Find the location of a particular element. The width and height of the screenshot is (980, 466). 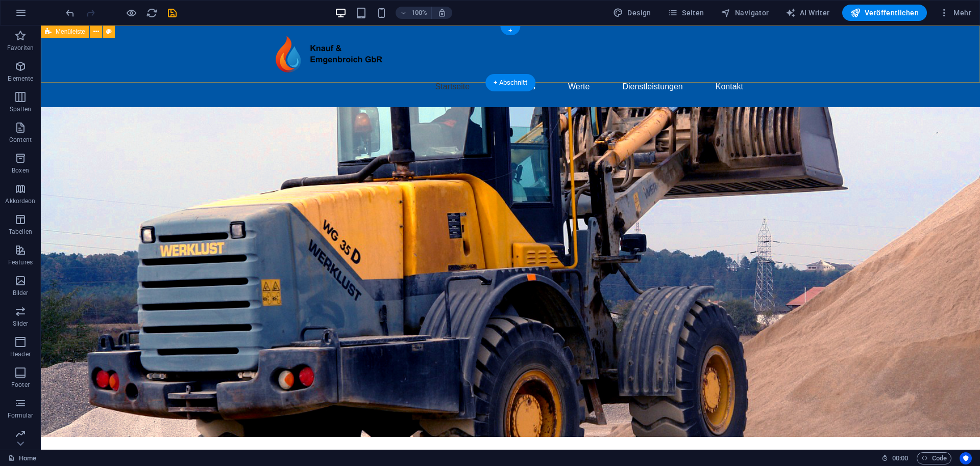

p: Content is located at coordinates (20, 140).